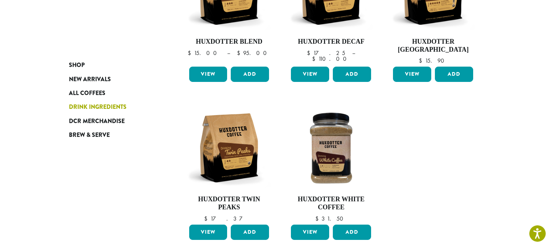  Describe the element at coordinates (204, 53) in the screenshot. I see `bdi: 15.00` at that location.